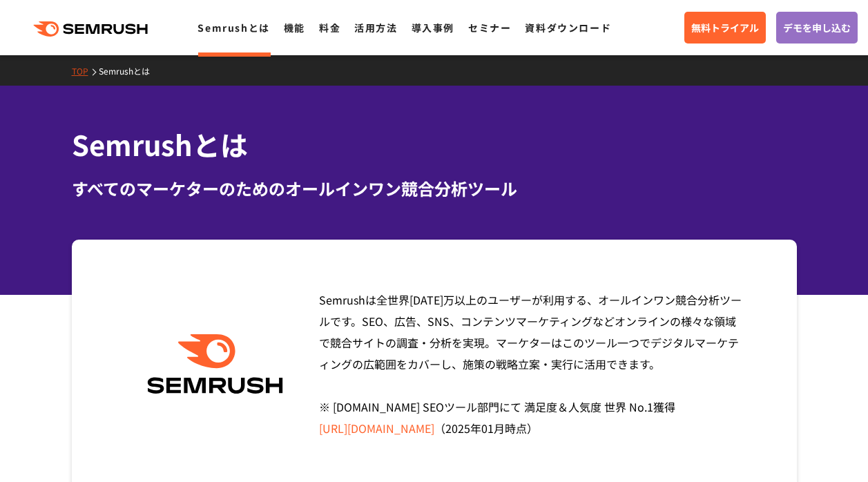 The image size is (868, 482). I want to click on a: 料金, so click(329, 27).